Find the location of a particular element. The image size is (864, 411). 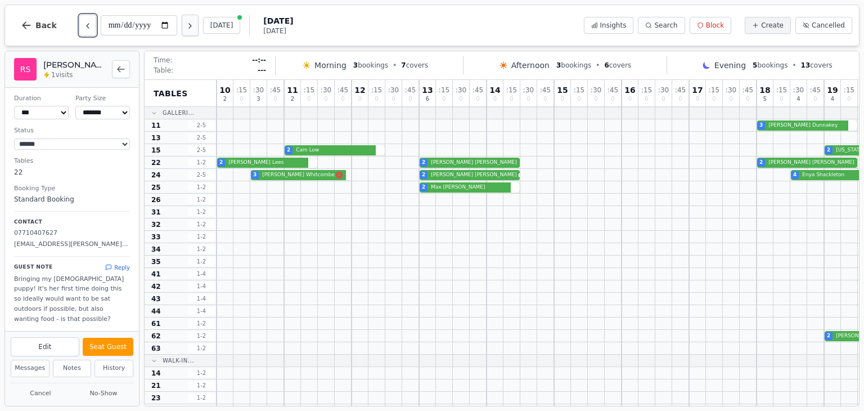

svg: Customer message is located at coordinates (521, 175).